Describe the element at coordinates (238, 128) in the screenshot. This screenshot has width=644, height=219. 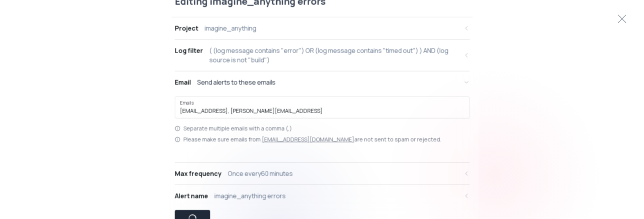
I see `p: Separate multiple emails with a comma (,)` at that location.